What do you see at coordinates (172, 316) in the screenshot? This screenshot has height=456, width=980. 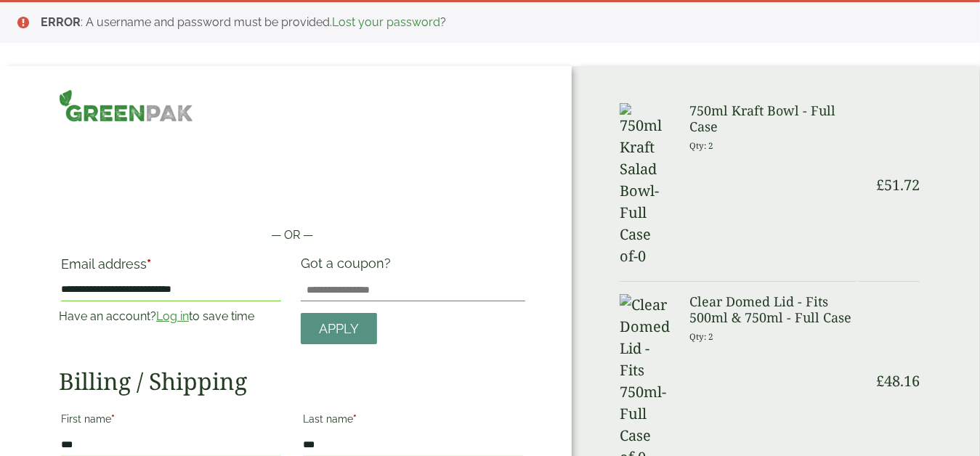 I see `a: Log in` at bounding box center [172, 316].